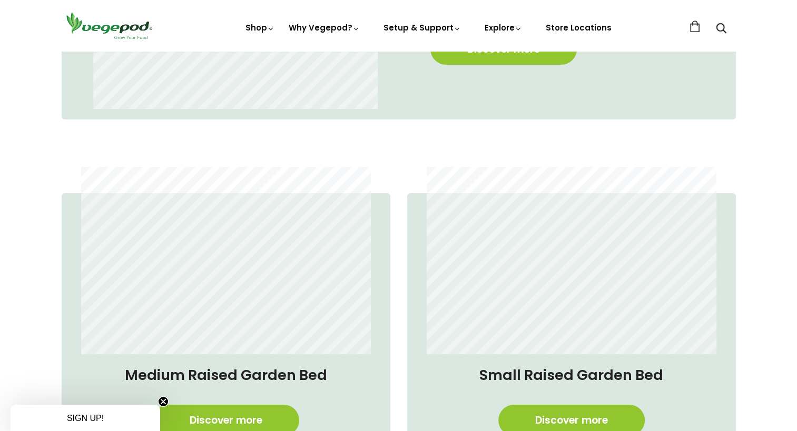 The width and height of the screenshot is (797, 431). Describe the element at coordinates (422, 27) in the screenshot. I see `a: Setup & Support` at that location.